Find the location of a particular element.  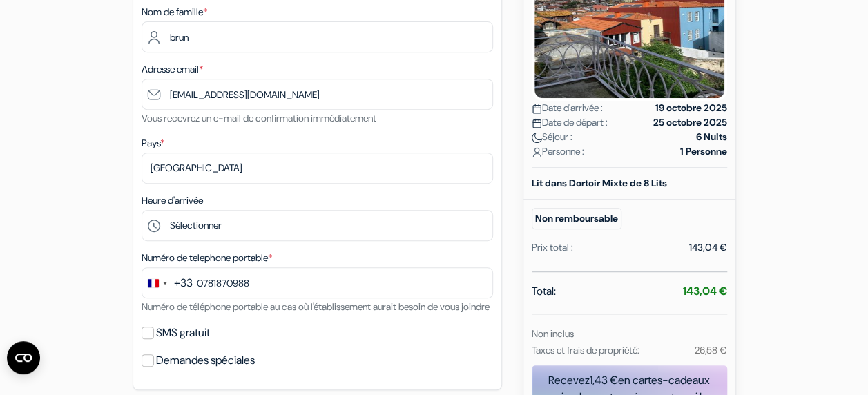

img: user_icon.svg is located at coordinates (537, 152).